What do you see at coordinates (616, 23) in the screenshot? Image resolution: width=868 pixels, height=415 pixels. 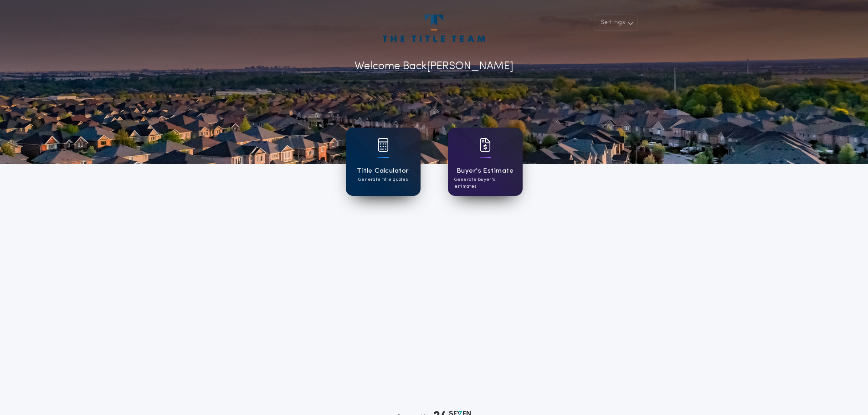 I see `button: Settings` at bounding box center [616, 23].